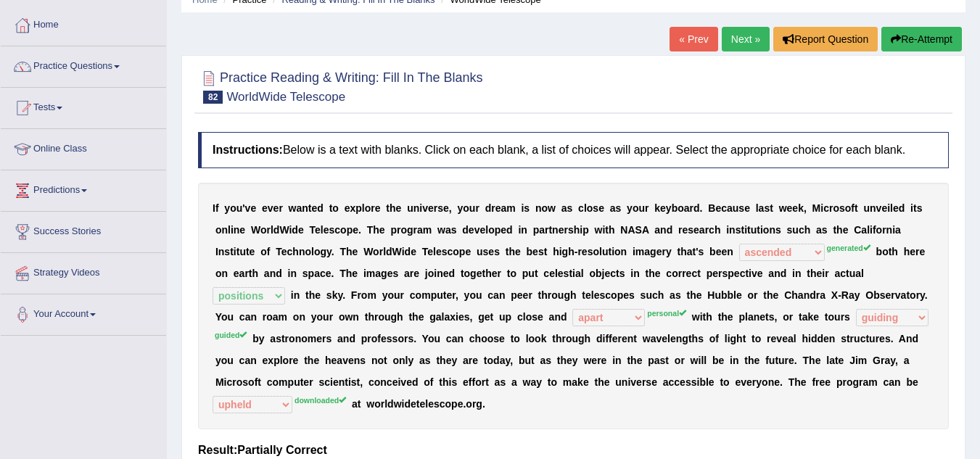  What do you see at coordinates (370, 230) in the screenshot?
I see `b: T` at bounding box center [370, 230].